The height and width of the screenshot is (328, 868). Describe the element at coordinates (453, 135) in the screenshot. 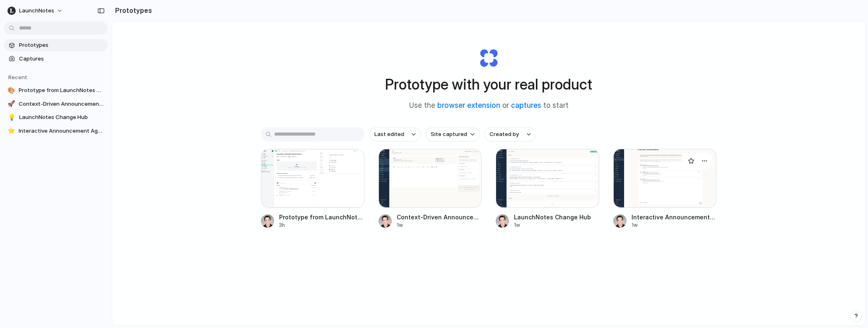

I see `button: Site captured` at that location.